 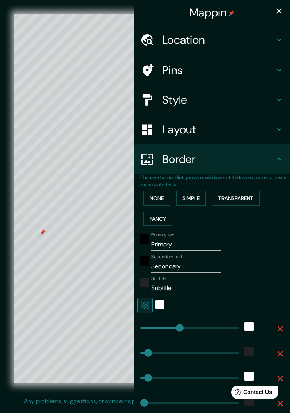 What do you see at coordinates (218, 129) in the screenshot?
I see `h4: Layout` at bounding box center [218, 129].